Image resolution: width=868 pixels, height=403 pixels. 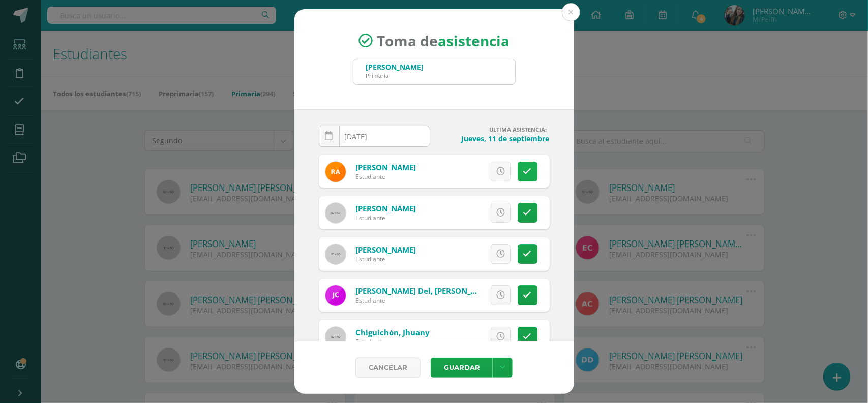 I want to click on a: Chiguichón, Jhuany, so click(x=393, y=332).